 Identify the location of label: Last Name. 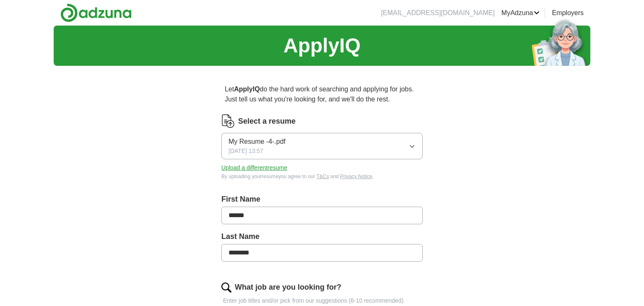
(322, 237).